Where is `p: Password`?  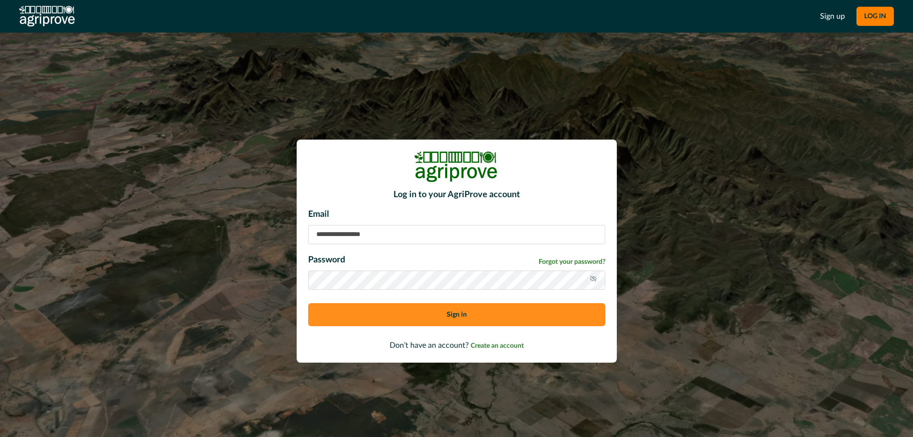
p: Password is located at coordinates (326, 260).